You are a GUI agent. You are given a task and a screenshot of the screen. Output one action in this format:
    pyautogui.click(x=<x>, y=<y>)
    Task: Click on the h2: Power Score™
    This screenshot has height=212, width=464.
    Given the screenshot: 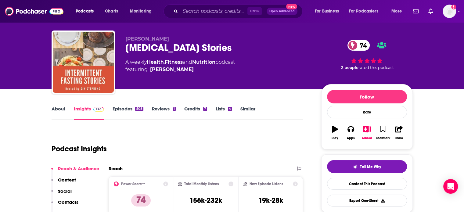 What is the action you would take?
    pyautogui.click(x=133, y=184)
    